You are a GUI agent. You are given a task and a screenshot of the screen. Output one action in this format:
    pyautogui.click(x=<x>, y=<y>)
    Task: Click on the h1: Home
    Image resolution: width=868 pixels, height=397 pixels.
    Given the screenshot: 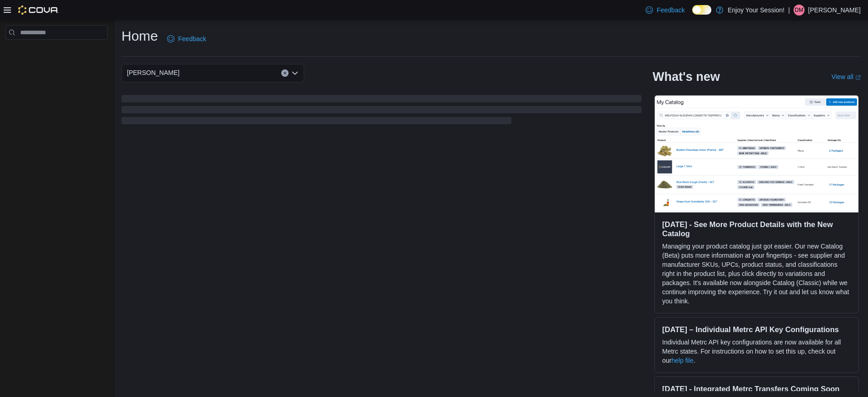 What is the action you would take?
    pyautogui.click(x=139, y=36)
    